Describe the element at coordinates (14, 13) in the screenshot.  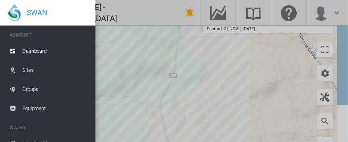
I see `img: SWAN-Landscape-Logo-Colour-drop.png` at that location.